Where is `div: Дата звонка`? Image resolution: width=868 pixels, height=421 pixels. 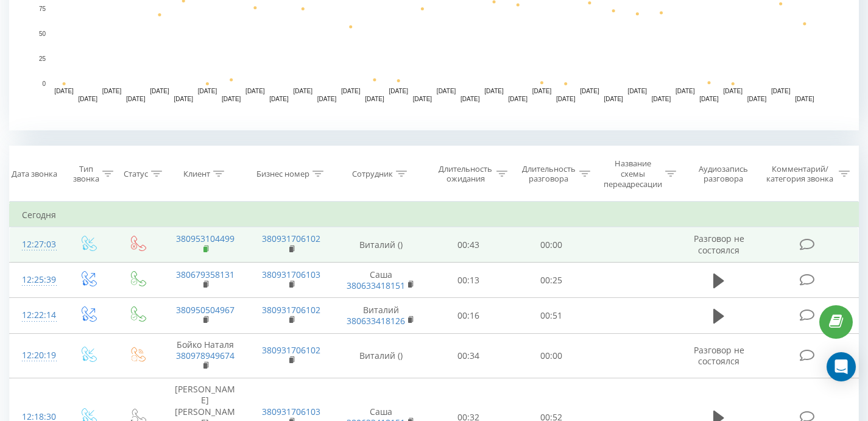
div: Дата звонка is located at coordinates (34, 173).